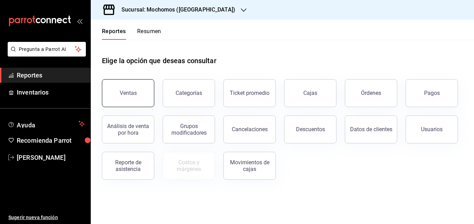 The image size is (474, 224). I want to click on span: Recomienda Parrot, so click(51, 140).